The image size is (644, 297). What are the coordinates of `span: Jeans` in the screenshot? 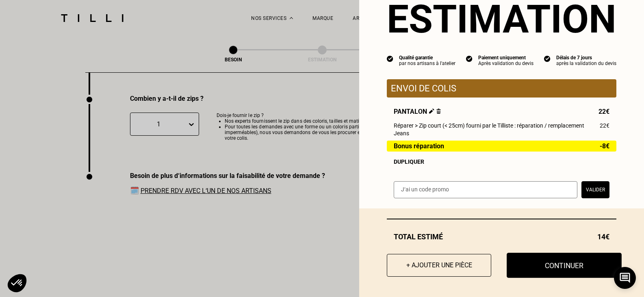 It's located at (401, 133).